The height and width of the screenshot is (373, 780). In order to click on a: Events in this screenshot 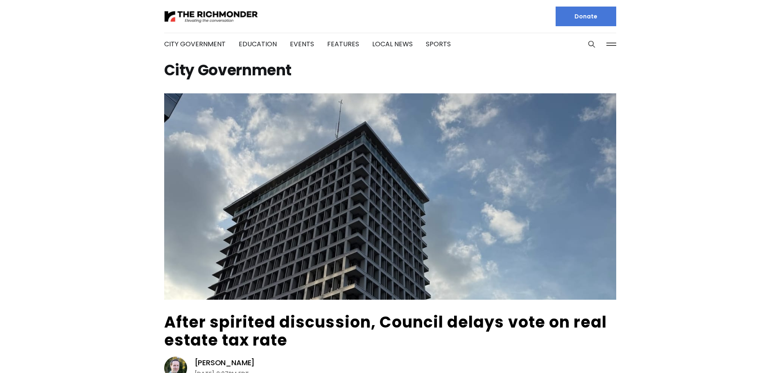, I will do `click(302, 44)`.